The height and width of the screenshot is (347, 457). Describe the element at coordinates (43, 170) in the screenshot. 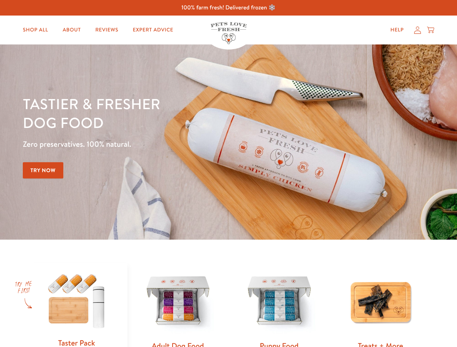

I see `a: Try Now` at that location.